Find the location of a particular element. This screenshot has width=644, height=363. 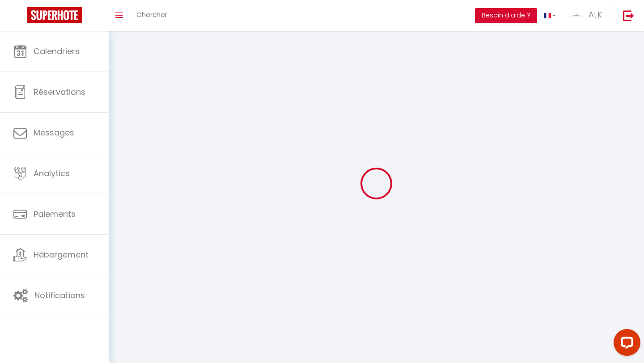

span: ALK is located at coordinates (595, 14).